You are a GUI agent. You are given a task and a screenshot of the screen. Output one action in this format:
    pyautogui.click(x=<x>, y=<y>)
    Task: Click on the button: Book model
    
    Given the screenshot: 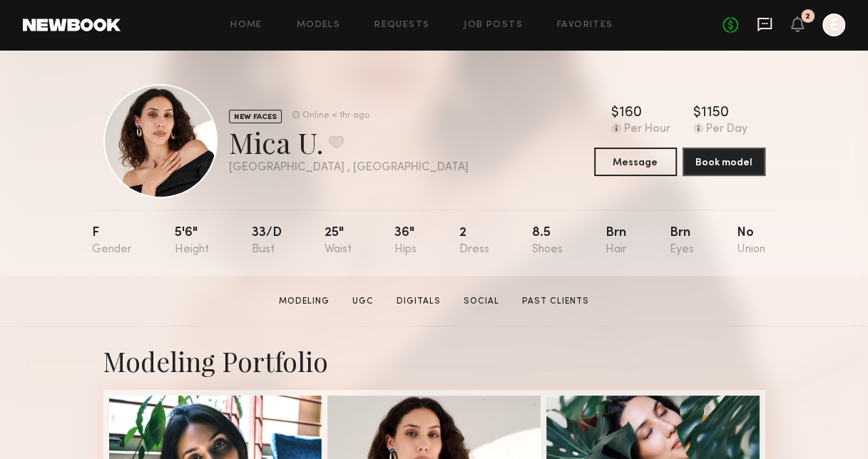 What is the action you would take?
    pyautogui.click(x=725, y=162)
    